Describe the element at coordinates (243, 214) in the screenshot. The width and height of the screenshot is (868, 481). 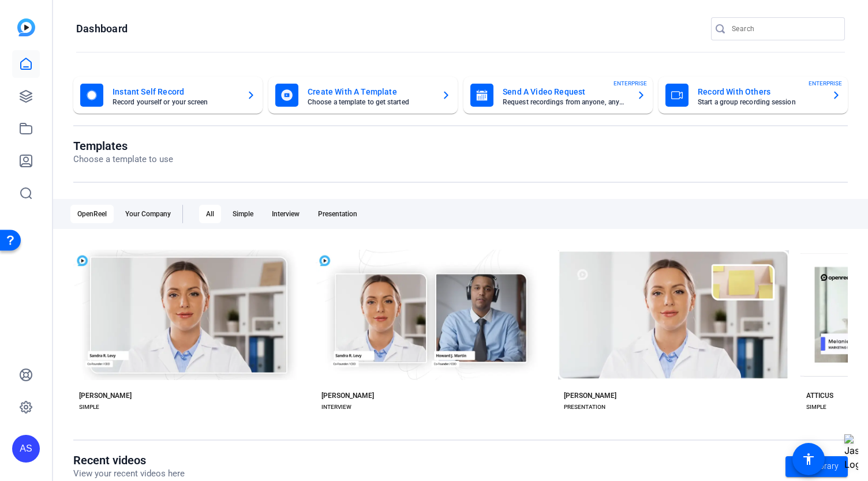
I see `div: Simple` at that location.